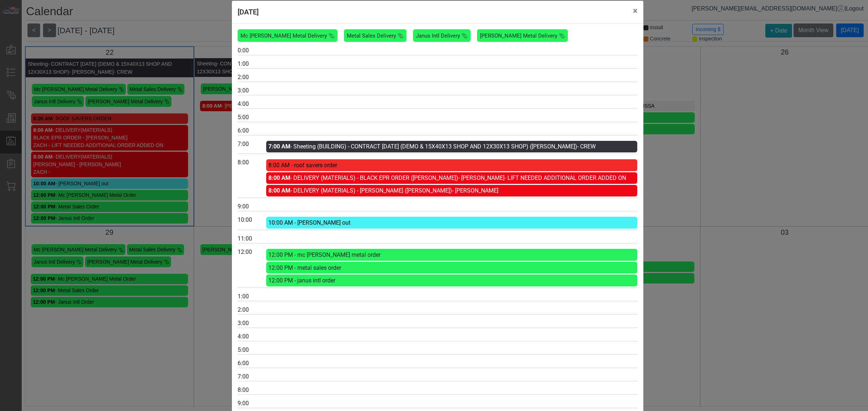 The height and width of the screenshot is (411, 868). What do you see at coordinates (252, 252) in the screenshot?
I see `div: 12:00` at bounding box center [252, 252].